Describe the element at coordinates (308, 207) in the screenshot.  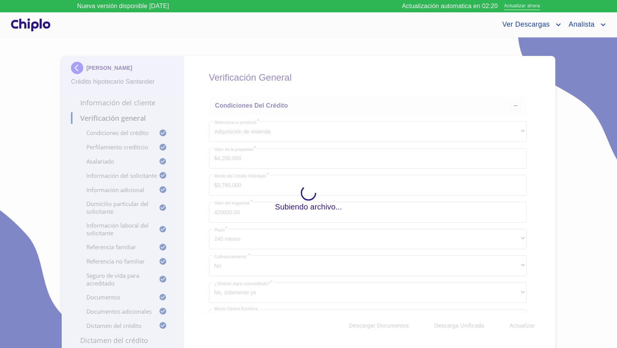
I see `h6: Subiendo archivo...` at that location.